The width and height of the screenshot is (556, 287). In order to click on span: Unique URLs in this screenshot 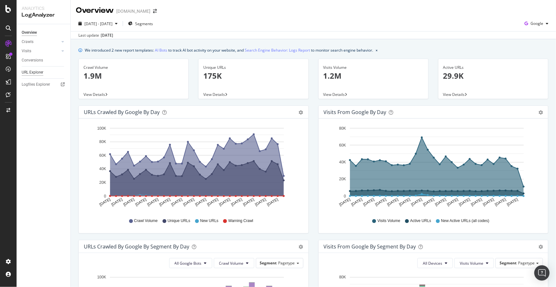, I will do `click(179, 221)`.